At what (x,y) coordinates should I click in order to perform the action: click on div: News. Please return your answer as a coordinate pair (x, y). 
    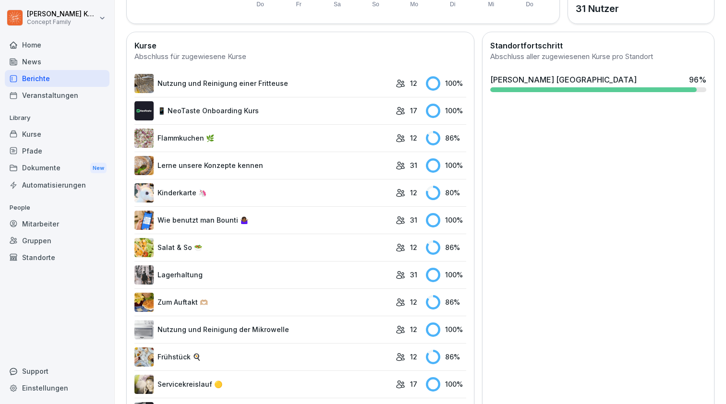
    Looking at the image, I should click on (57, 61).